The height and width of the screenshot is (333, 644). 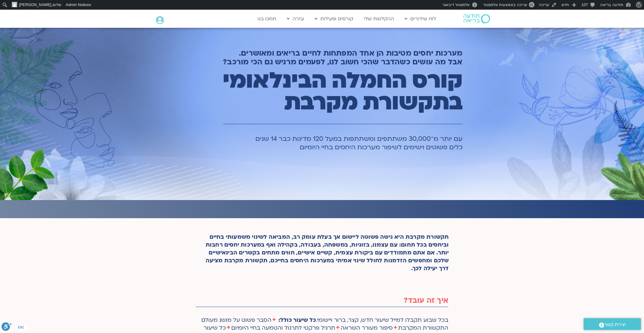 What do you see at coordinates (329, 92) in the screenshot?
I see `h1: קורס החמלה הבינלאומי בתקשורת מקרבת​` at bounding box center [329, 92].